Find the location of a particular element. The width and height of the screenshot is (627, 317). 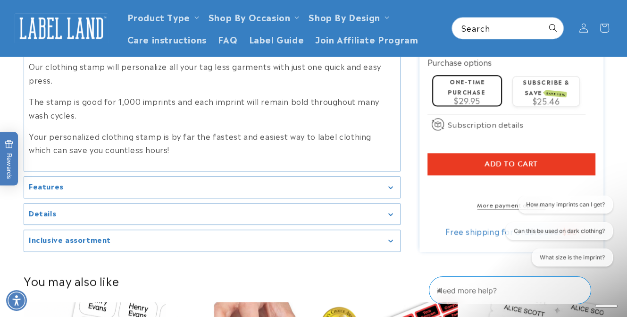

summary: Shop By Occasion is located at coordinates (253, 17).